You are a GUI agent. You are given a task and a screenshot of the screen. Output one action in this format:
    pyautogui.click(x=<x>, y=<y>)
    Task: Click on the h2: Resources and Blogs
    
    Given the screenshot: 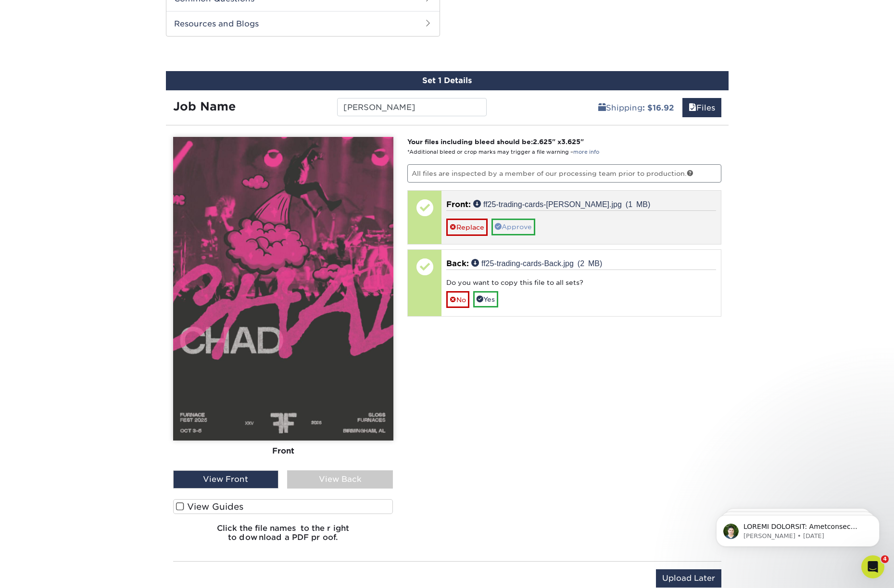 What is the action you would take?
    pyautogui.click(x=303, y=24)
    